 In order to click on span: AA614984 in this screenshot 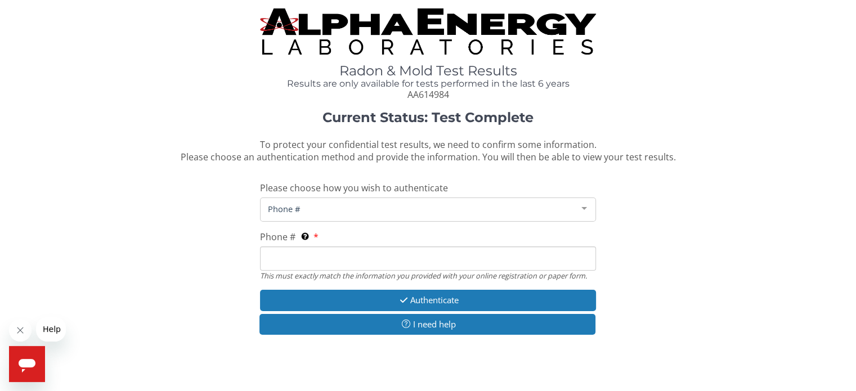, I will do `click(428, 95)`.